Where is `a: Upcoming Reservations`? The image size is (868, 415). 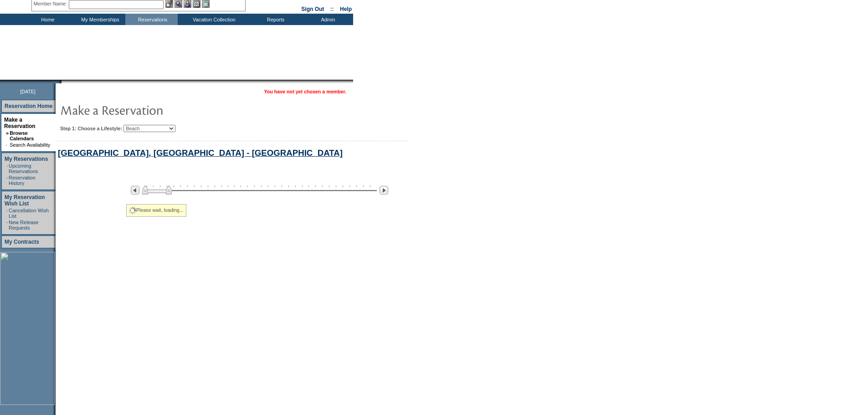
a: Upcoming Reservations is located at coordinates (23, 168).